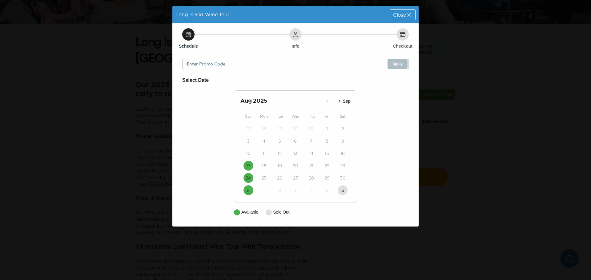 The height and width of the screenshot is (280, 591). Describe the element at coordinates (327, 178) in the screenshot. I see `time: 29` at that location.